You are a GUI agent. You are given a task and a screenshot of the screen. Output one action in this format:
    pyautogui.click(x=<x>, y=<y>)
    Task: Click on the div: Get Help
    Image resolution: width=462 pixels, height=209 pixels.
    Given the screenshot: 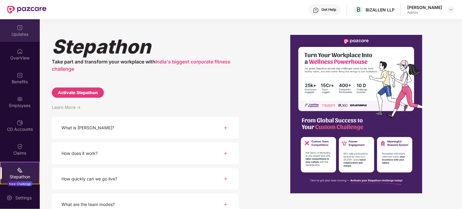 What is the action you would take?
    pyautogui.click(x=329, y=10)
    